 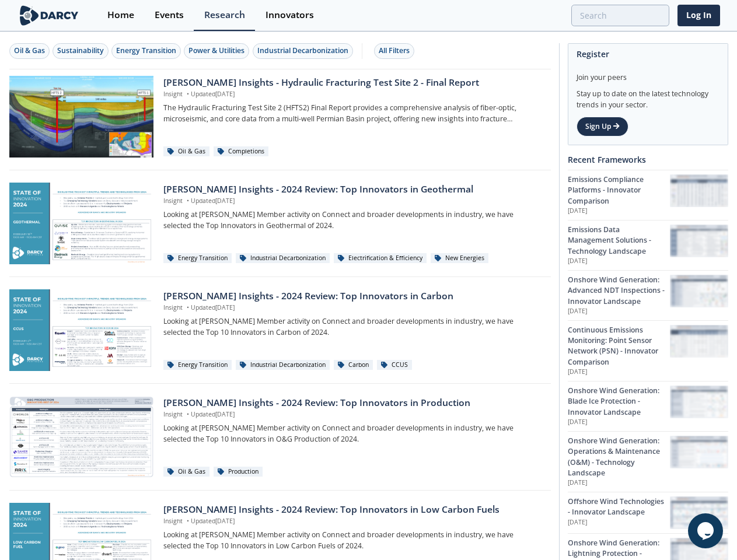 I want to click on div: Onshore Wind Generation: Blade Ice Protection - Innovator Landscape, so click(x=618, y=401).